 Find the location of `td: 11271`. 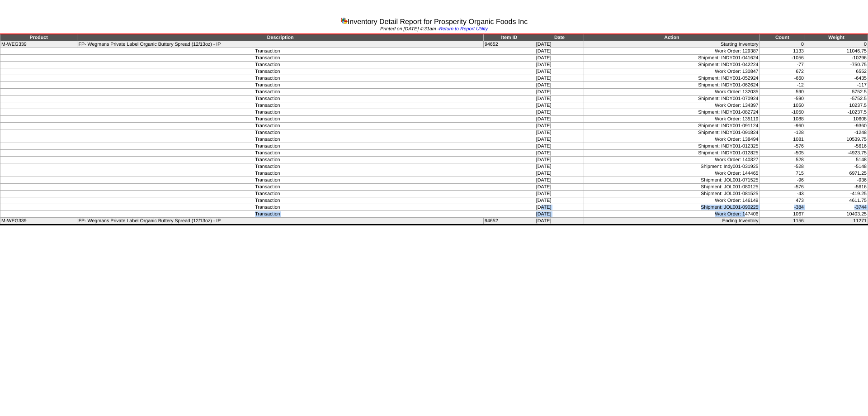

td: 11271 is located at coordinates (836, 221).